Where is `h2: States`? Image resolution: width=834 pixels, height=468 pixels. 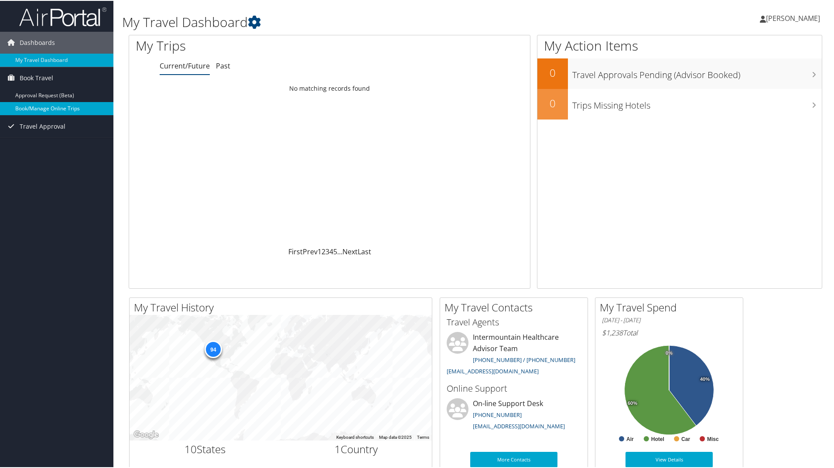
h2: States is located at coordinates (205, 449).